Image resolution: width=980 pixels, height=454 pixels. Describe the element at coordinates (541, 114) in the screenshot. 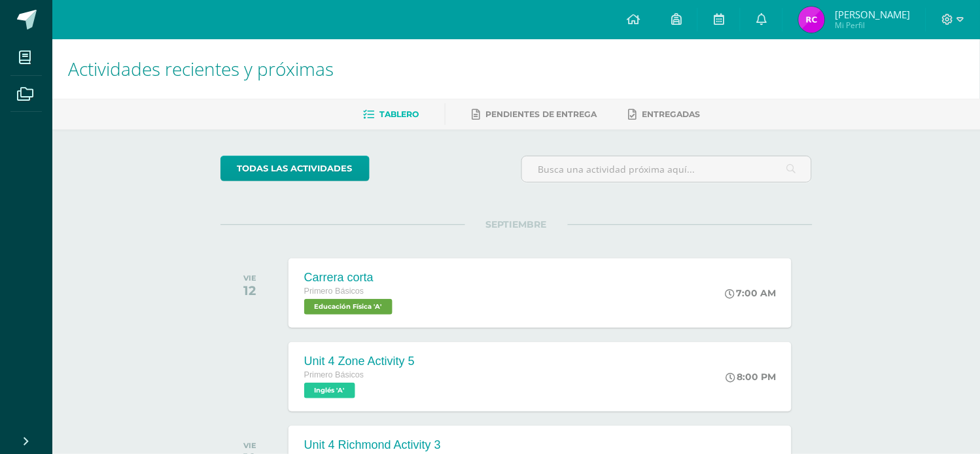

I see `span: Pendientes de entrega` at that location.